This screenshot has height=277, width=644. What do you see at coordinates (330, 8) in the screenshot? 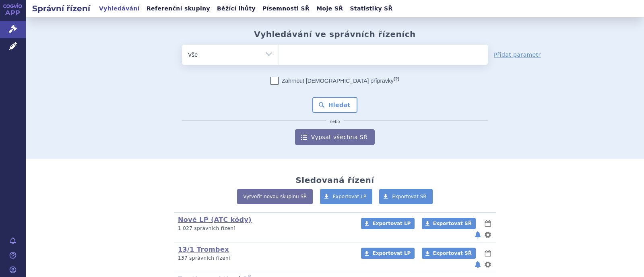
I see `a: Moje SŘ` at bounding box center [330, 8].